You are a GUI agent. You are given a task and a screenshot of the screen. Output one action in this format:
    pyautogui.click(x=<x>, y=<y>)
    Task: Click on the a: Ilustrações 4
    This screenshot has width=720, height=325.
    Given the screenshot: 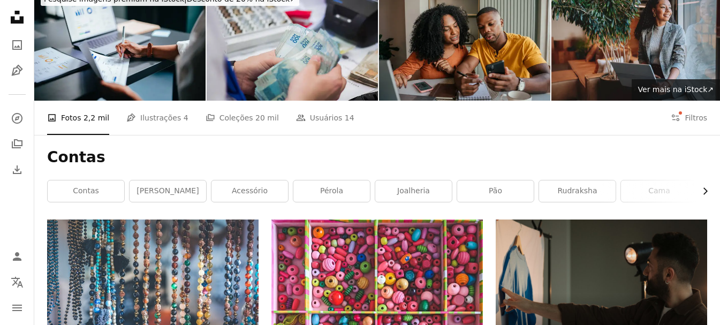 What is the action you would take?
    pyautogui.click(x=157, y=118)
    